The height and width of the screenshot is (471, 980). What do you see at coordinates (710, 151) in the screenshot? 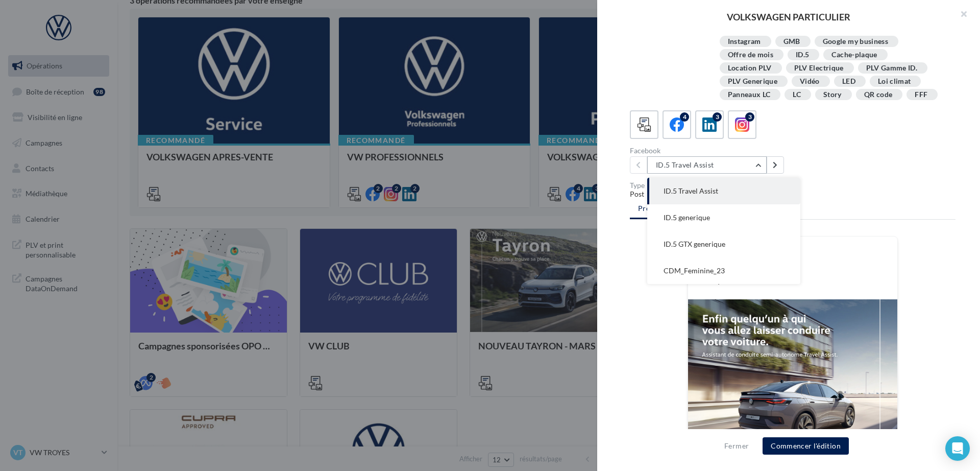
I see `div: Facebook` at bounding box center [710, 151].